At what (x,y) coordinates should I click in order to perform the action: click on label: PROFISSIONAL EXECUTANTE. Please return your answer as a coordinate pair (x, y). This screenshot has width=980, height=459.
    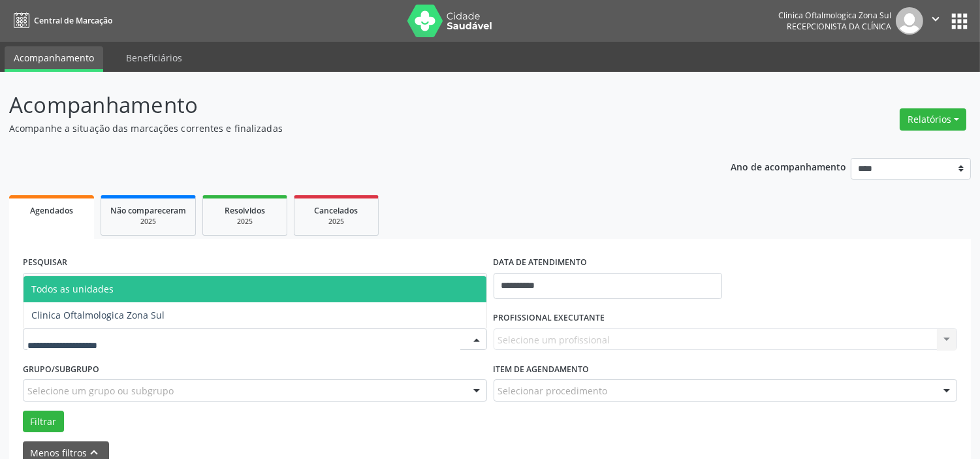
    Looking at the image, I should click on (549, 318).